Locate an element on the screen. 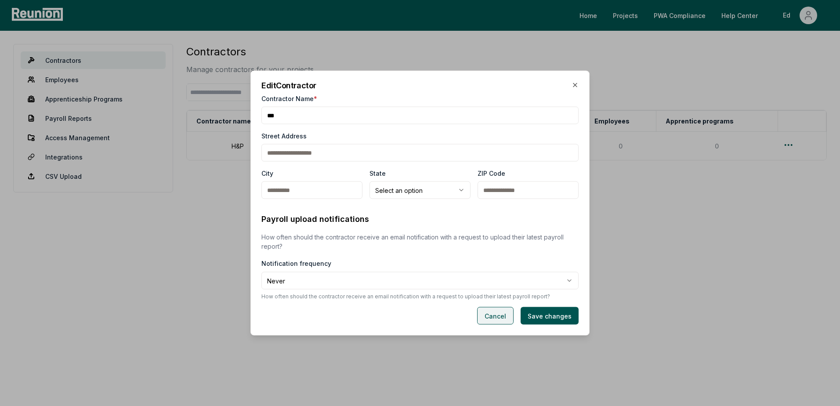  label: Notification frequency is located at coordinates (296, 263).